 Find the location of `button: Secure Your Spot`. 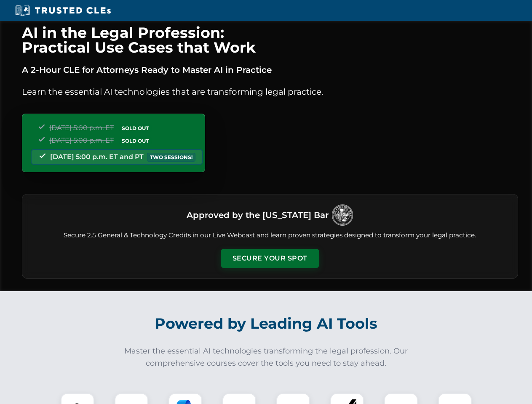

button: Secure Your Spot is located at coordinates (270, 259).